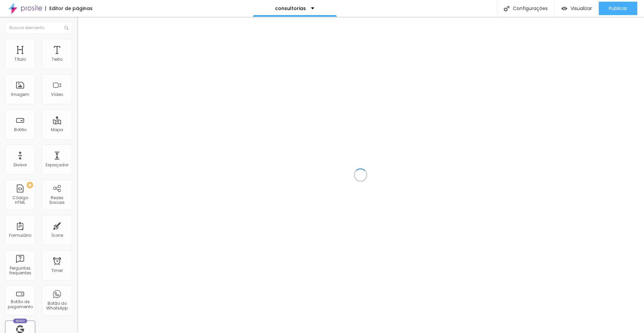 This screenshot has width=644, height=333. Describe the element at coordinates (20, 321) in the screenshot. I see `div: Novo` at that location.